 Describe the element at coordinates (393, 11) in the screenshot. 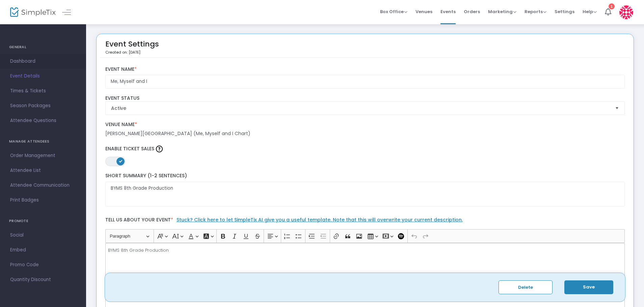

I see `span: Box Office` at that location.